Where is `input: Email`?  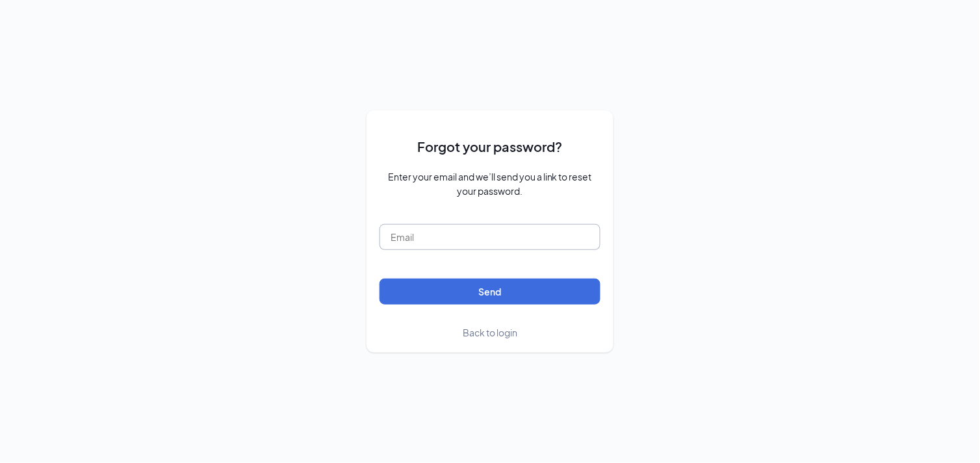
input: Email is located at coordinates (490, 237).